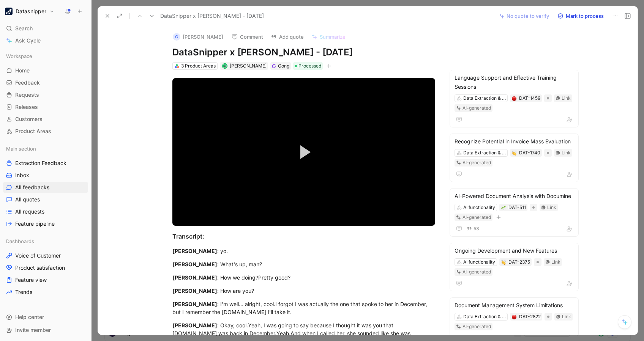 The width and height of the screenshot is (644, 341). What do you see at coordinates (177, 37) in the screenshot?
I see `div: G` at bounding box center [177, 37].